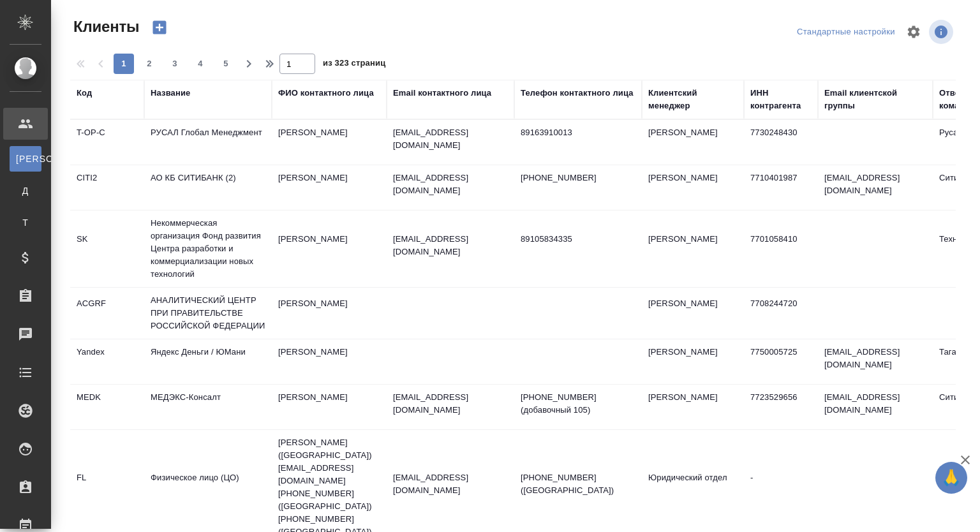 This screenshot has width=980, height=532. Describe the element at coordinates (576, 93) in the screenshot. I see `div: Телефон контактного лица` at that location.